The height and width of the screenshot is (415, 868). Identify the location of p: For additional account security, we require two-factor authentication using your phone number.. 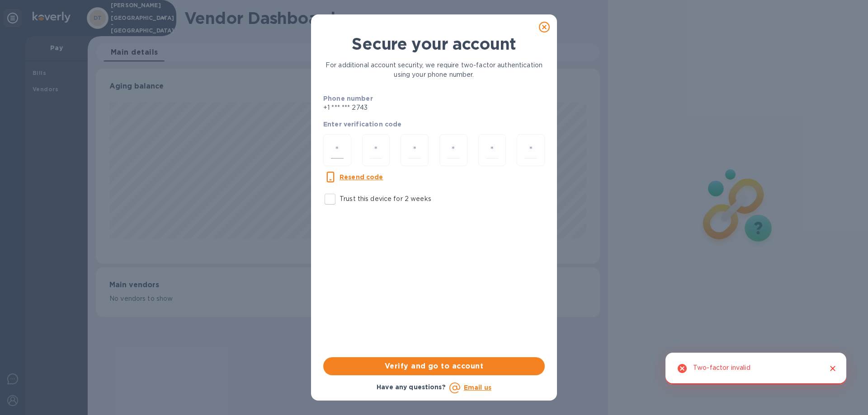
(434, 70).